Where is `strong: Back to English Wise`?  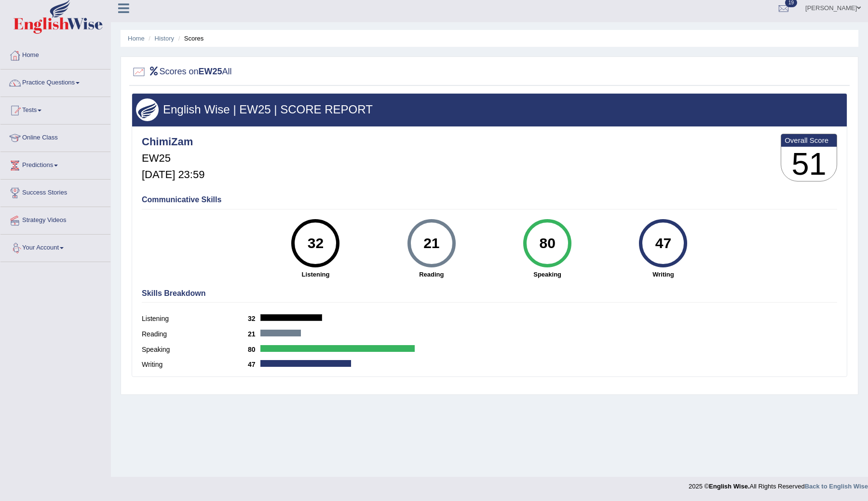 strong: Back to English Wise is located at coordinates (836, 486).